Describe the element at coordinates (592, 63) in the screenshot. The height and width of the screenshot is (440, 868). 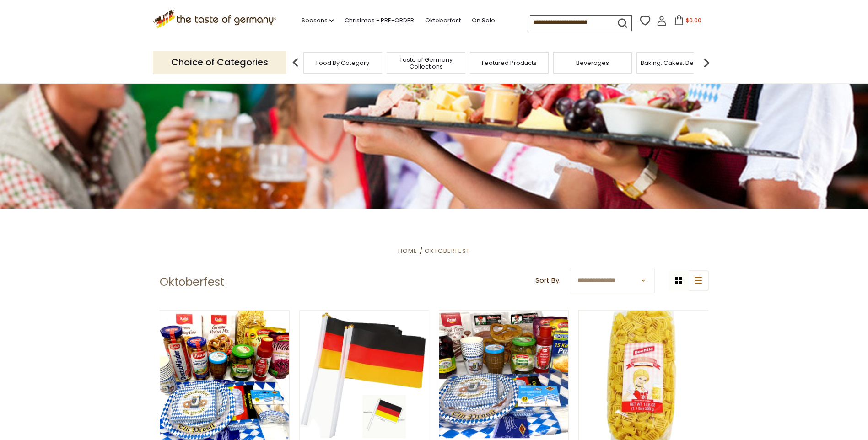
I see `a: Beverages` at that location.